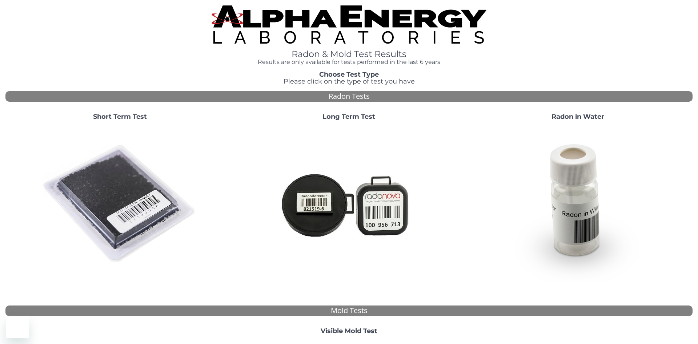 The width and height of the screenshot is (698, 344). What do you see at coordinates (578, 204) in the screenshot?
I see `img: RadoninWater.jpg` at bounding box center [578, 204].